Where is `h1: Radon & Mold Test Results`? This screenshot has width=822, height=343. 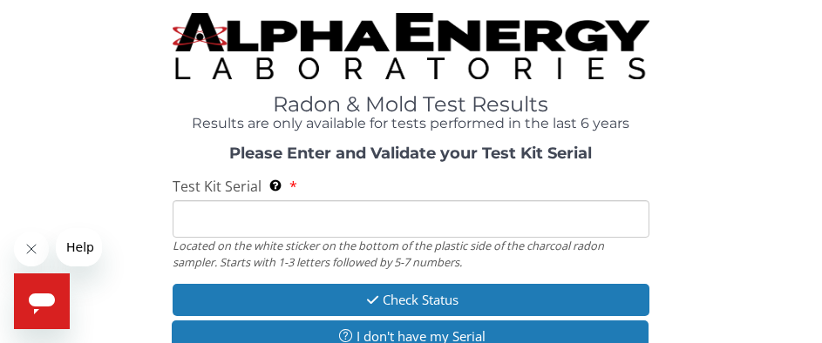
h1: Radon & Mold Test Results is located at coordinates (411, 105).